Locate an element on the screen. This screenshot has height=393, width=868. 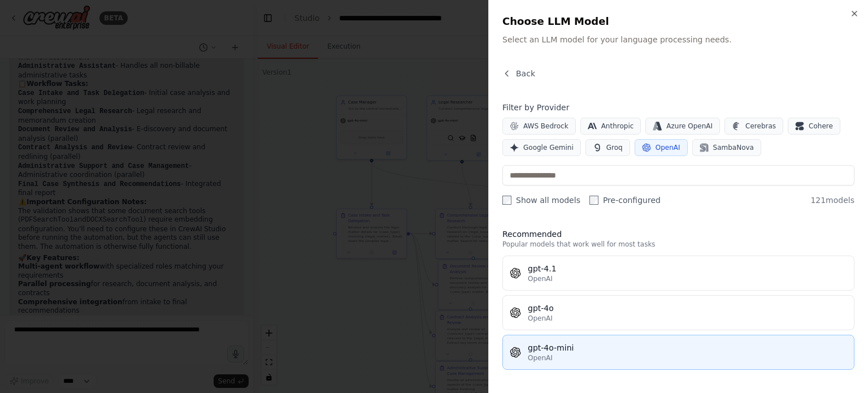
button: gpt-4o-miniOpenAI is located at coordinates (678, 352).